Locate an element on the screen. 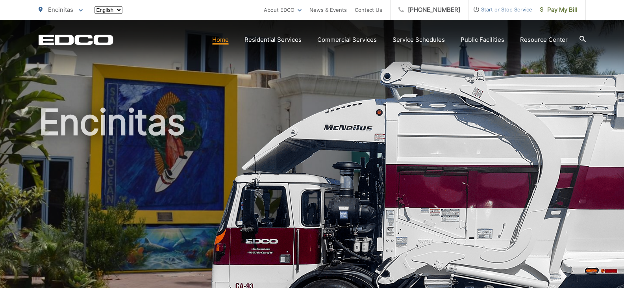 This screenshot has width=624, height=288. select: Select a language is located at coordinates (108, 10).